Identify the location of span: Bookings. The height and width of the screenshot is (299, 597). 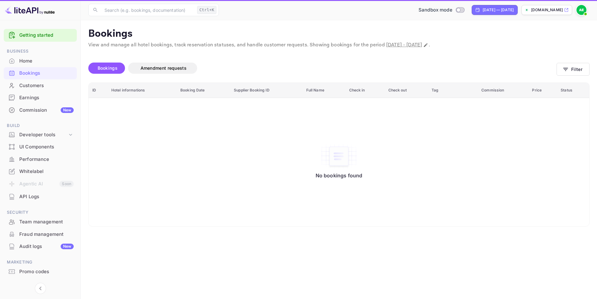
(108, 68).